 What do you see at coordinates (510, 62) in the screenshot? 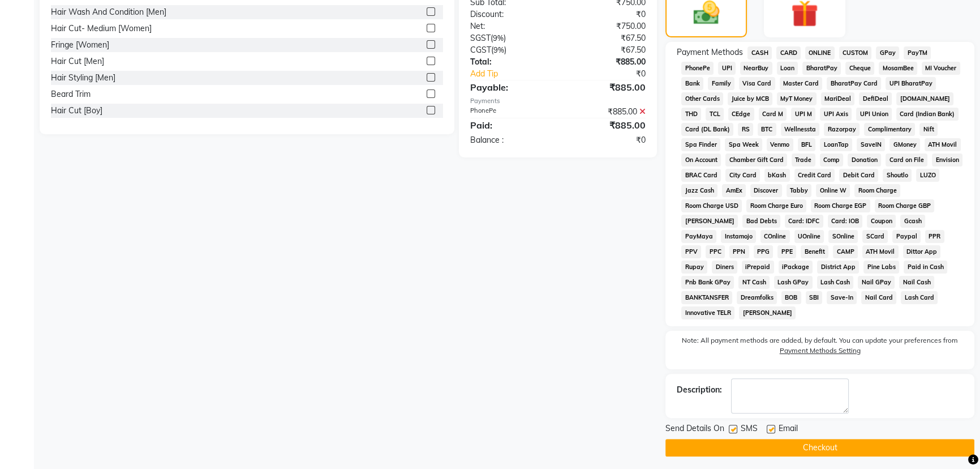
I see `div: Total:` at bounding box center [510, 62].